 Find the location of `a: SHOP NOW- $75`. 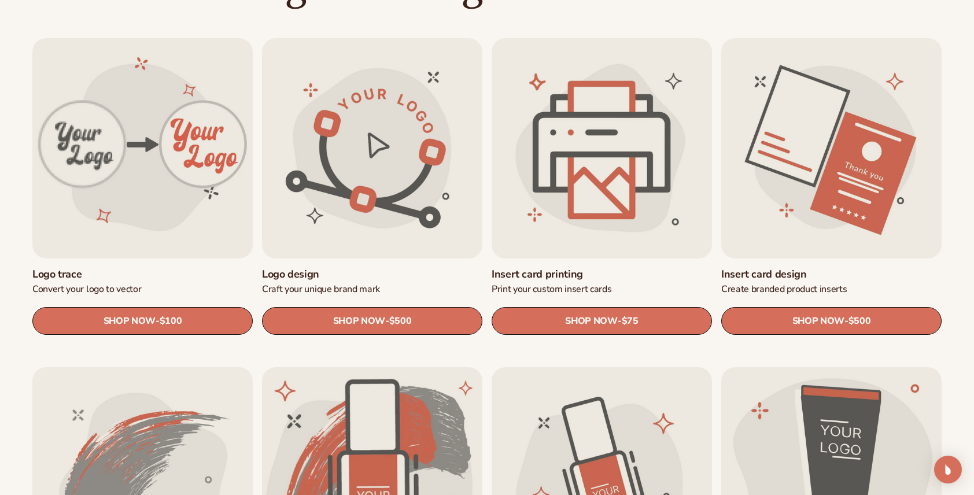

a: SHOP NOW- $75 is located at coordinates (602, 321).